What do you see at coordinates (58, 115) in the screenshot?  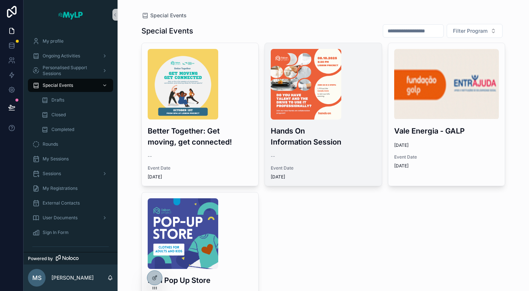 I see `span: Closed` at bounding box center [58, 115].